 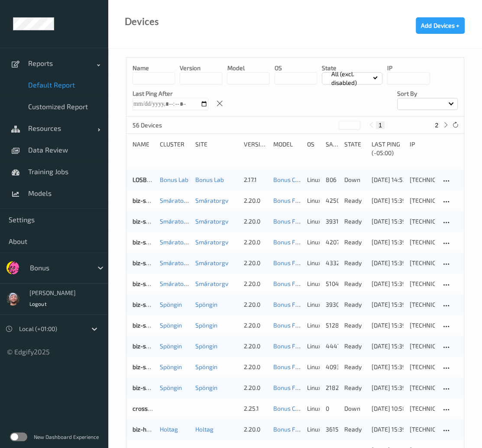 What do you see at coordinates (332, 221) in the screenshot?
I see `div: 39311` at bounding box center [332, 221].